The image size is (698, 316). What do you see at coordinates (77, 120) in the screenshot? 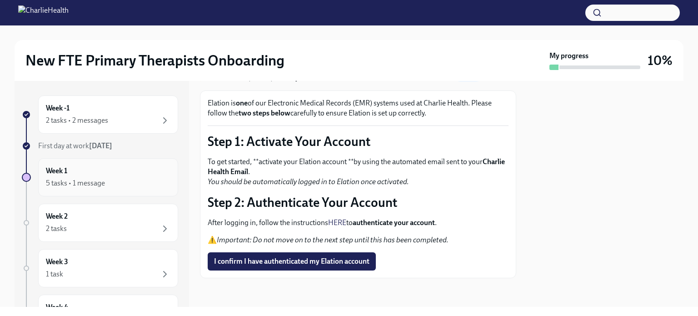
I see `div: 2 tasks • 2 messages` at bounding box center [77, 120].